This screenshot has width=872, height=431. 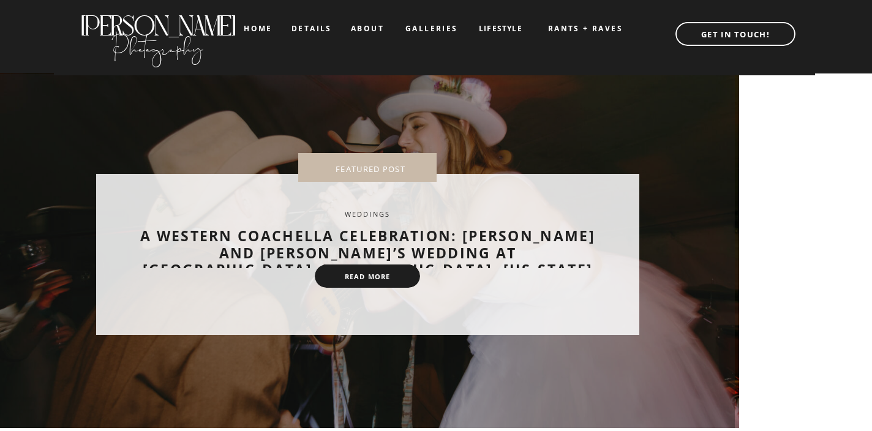 I want to click on h2: Photography, so click(x=157, y=44).